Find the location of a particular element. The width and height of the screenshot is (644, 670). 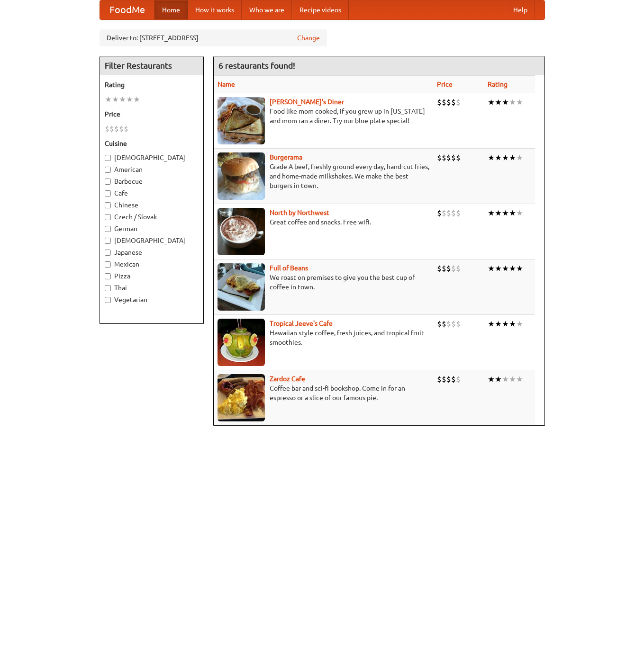

a: Who we are is located at coordinates (267, 10).